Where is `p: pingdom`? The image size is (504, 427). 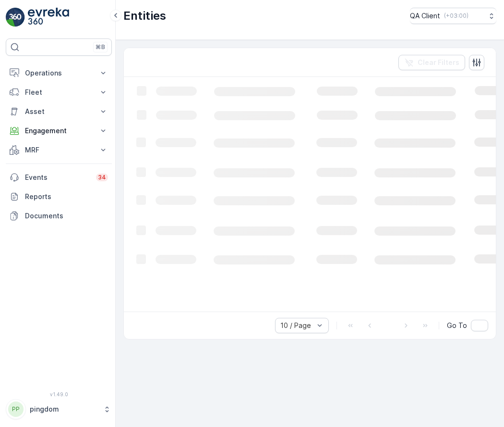 p: pingdom is located at coordinates (64, 409).